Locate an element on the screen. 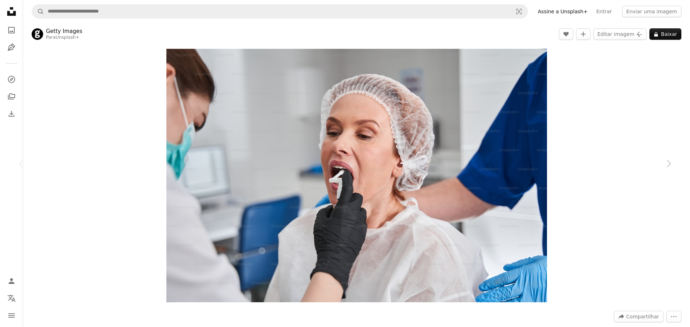 The height and width of the screenshot is (327, 690). button: Pesquise na Unsplash is located at coordinates (38, 11).